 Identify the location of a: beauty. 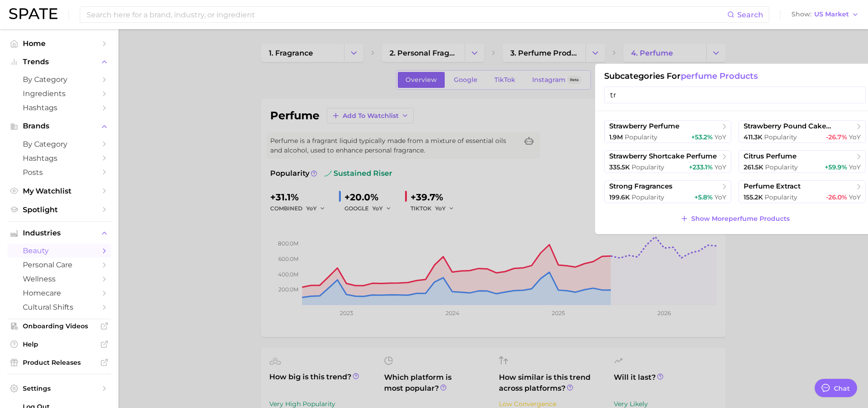
(59, 251).